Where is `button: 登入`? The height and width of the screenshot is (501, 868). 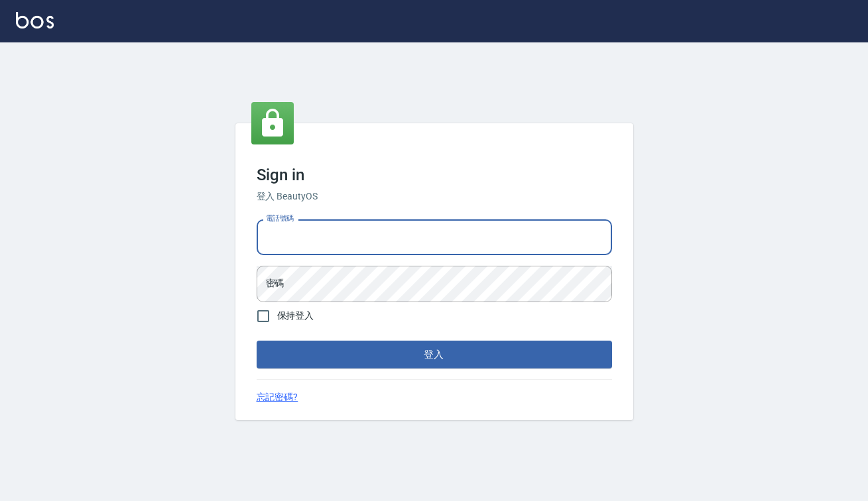
button: 登入 is located at coordinates (434, 354).